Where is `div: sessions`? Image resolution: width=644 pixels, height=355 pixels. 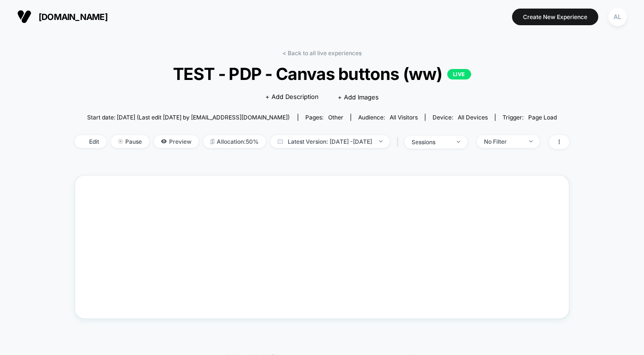 div: sessions is located at coordinates (431, 142).